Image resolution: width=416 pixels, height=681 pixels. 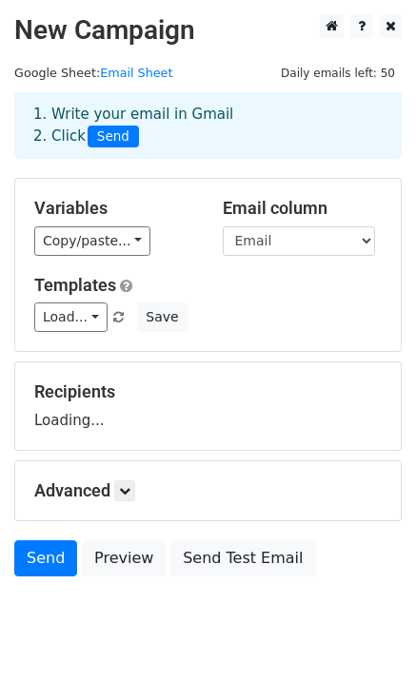 I want to click on a: Send Test Email, so click(x=243, y=558).